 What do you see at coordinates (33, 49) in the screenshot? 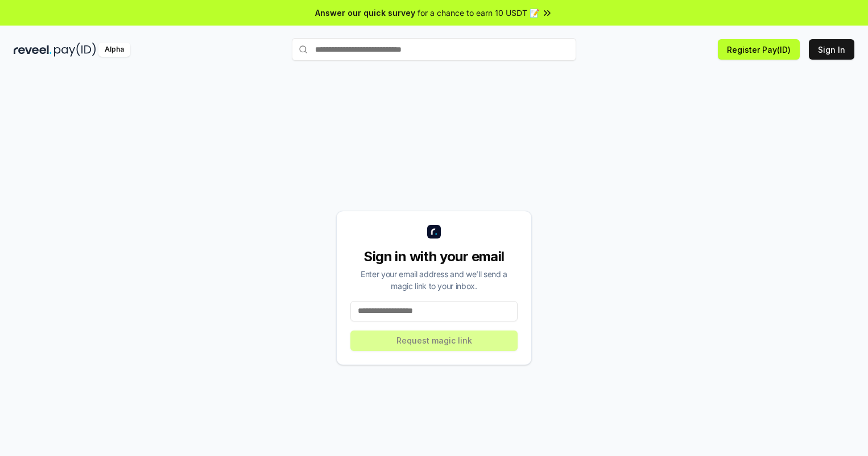
I see `img: reveel_dark` at bounding box center [33, 49].